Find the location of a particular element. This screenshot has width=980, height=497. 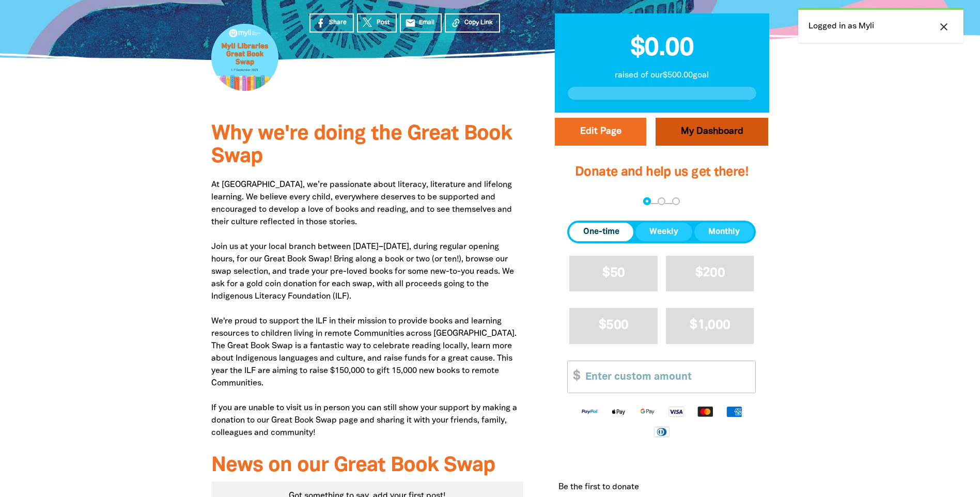

span: $50 is located at coordinates (613, 273).